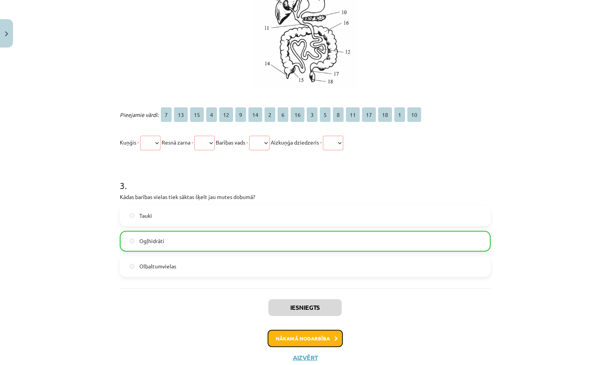 This screenshot has width=610, height=365. I want to click on span: 9, so click(241, 115).